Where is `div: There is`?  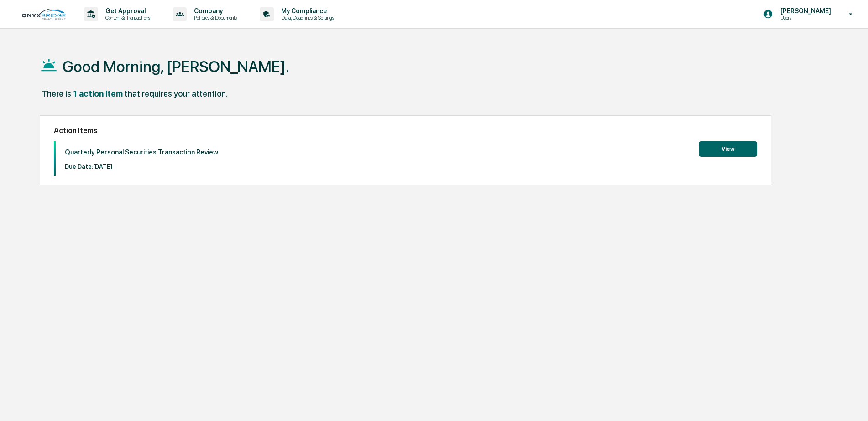
div: There is is located at coordinates (56, 93).